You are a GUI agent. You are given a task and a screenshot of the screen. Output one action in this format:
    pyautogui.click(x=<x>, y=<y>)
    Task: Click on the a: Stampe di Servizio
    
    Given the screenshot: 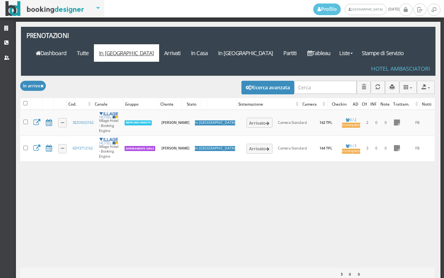 What is the action you would take?
    pyautogui.click(x=383, y=53)
    